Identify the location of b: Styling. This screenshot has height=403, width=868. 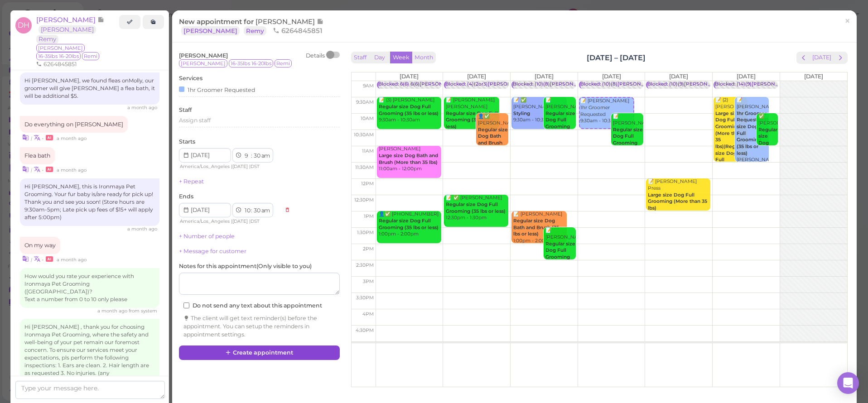
(522, 113).